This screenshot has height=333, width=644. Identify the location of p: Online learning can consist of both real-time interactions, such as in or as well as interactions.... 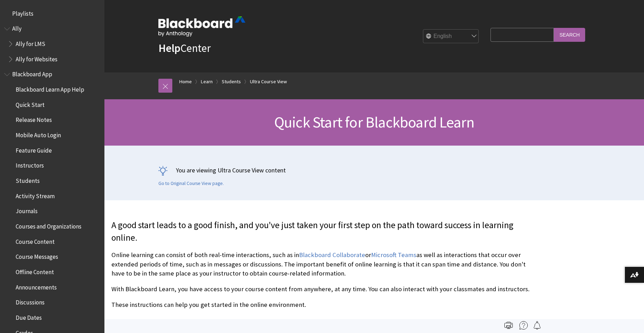
(323, 264).